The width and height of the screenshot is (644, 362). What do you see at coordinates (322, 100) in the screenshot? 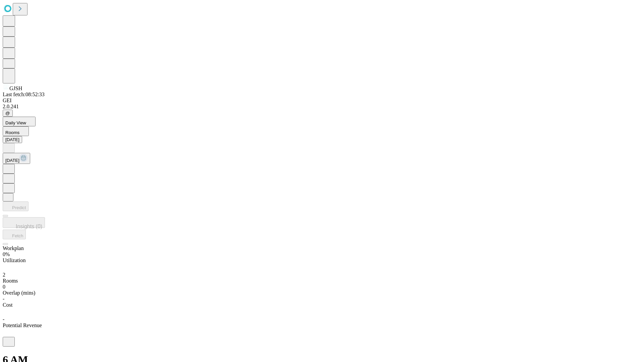
I see `div: GEI` at bounding box center [322, 100].